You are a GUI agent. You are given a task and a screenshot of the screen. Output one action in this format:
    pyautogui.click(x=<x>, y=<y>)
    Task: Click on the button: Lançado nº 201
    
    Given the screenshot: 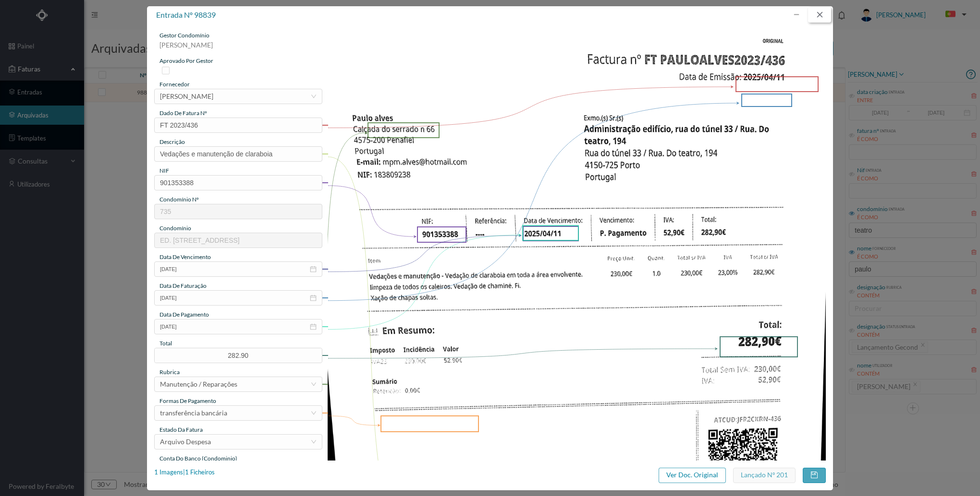 What is the action you would take?
    pyautogui.click(x=764, y=476)
    